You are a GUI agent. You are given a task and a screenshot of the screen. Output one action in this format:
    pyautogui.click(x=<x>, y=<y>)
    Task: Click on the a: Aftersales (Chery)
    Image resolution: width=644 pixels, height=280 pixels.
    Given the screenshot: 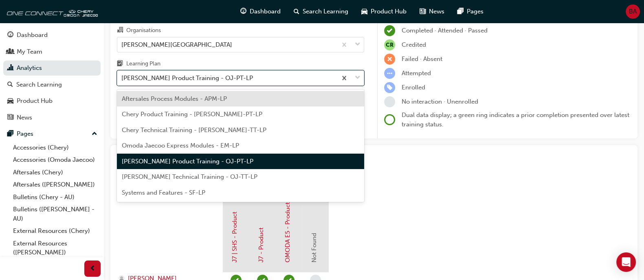 What is the action you would take?
    pyautogui.click(x=55, y=172)
    